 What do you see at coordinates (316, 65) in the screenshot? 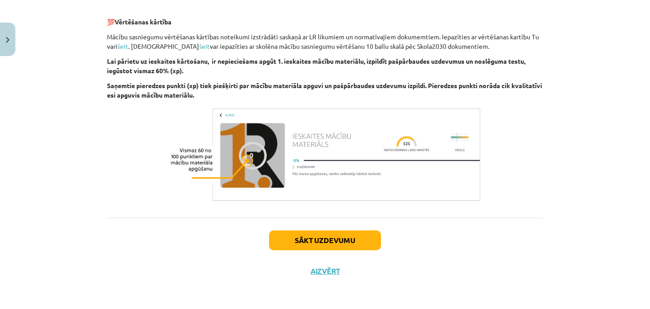
I see `b: Lai pārietu uz ieskaites kārtošanu, ir nepieciešams apgūt 1. ieskaites mācību materiālu, izpildīt...` at bounding box center [316, 65].